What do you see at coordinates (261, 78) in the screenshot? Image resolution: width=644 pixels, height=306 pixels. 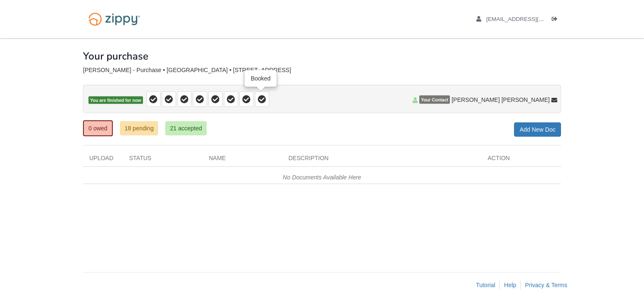 I see `div: Booked` at bounding box center [261, 78].